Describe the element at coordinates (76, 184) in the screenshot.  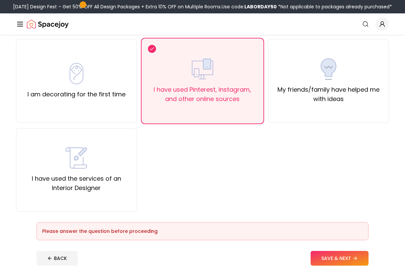
I see `label: I have used the services of an Interior Designer` at that location.